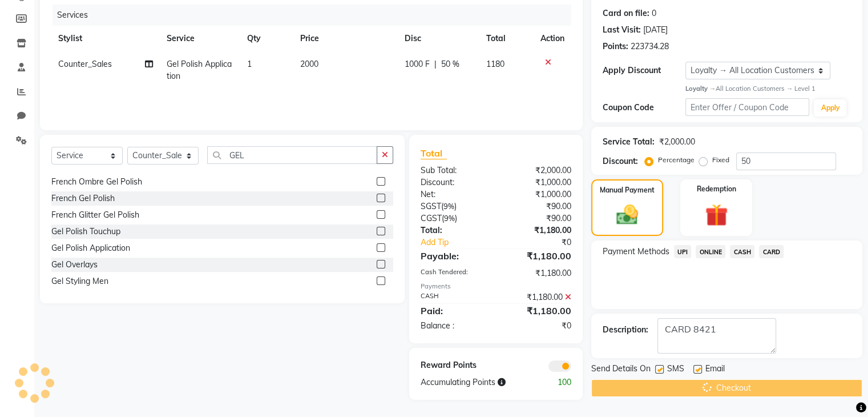  Describe the element at coordinates (454, 326) in the screenshot. I see `div: Balance :` at that location.